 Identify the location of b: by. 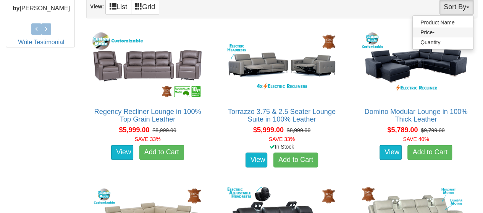
(16, 8).